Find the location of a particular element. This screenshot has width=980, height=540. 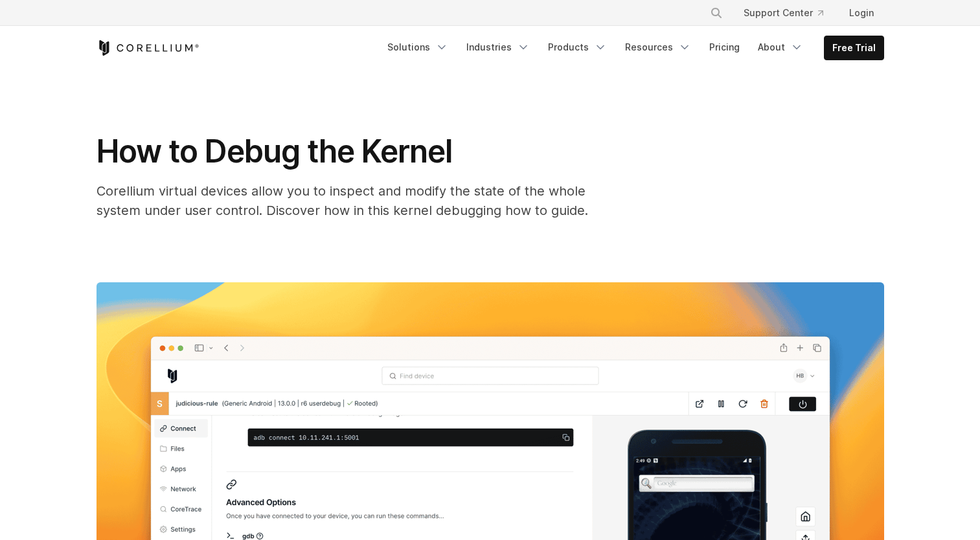

span: How to Debug the Kernel is located at coordinates (274, 151).